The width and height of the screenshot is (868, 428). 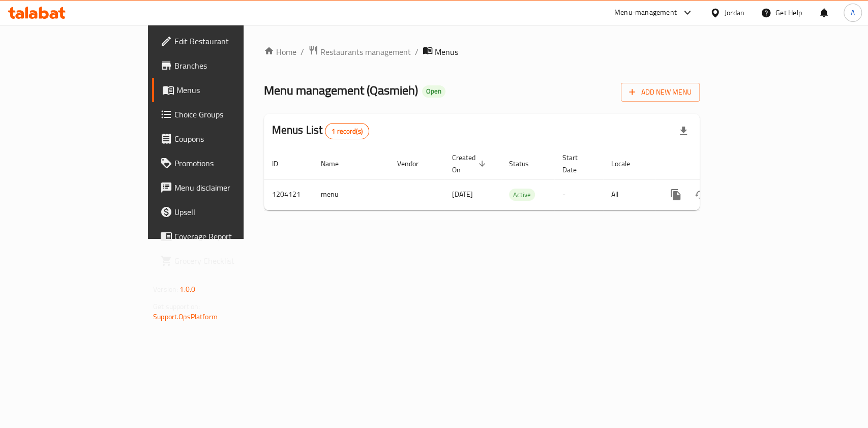 I want to click on span: Promotions, so click(x=229, y=163).